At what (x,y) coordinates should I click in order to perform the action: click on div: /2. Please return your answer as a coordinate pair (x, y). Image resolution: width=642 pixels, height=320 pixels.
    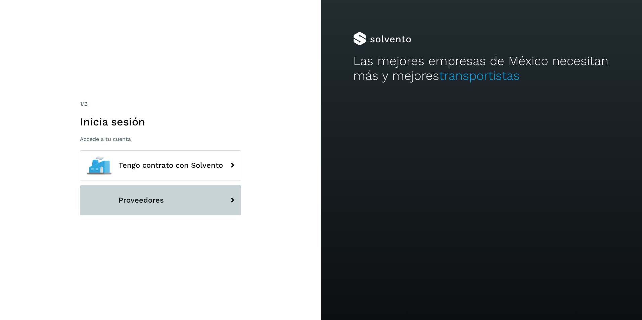
    Looking at the image, I should click on (161, 104).